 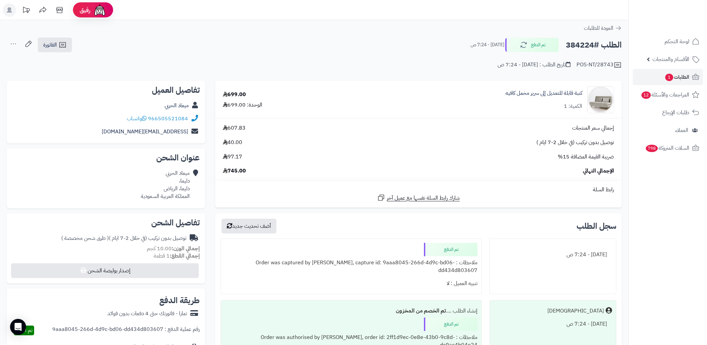 I want to click on span: العملاء, so click(x=682, y=130).